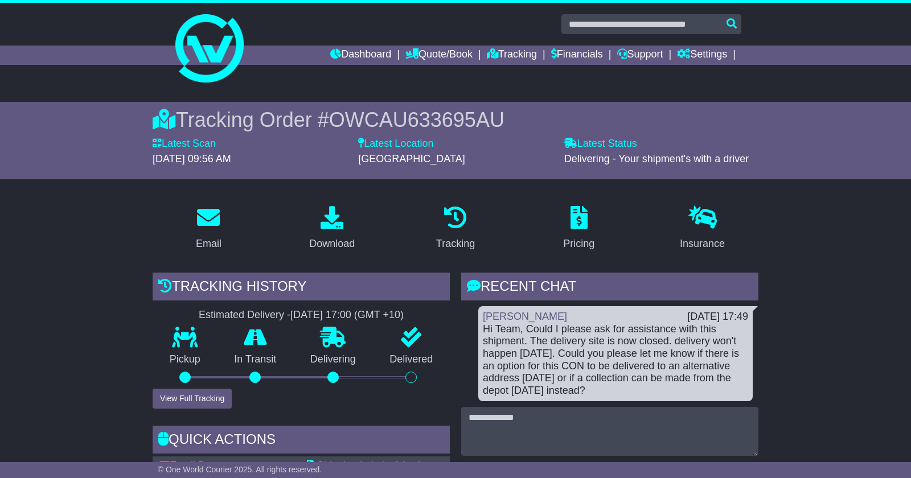 This screenshot has width=911, height=478. Describe the element at coordinates (396, 144) in the screenshot. I see `label: Latest Location` at that location.